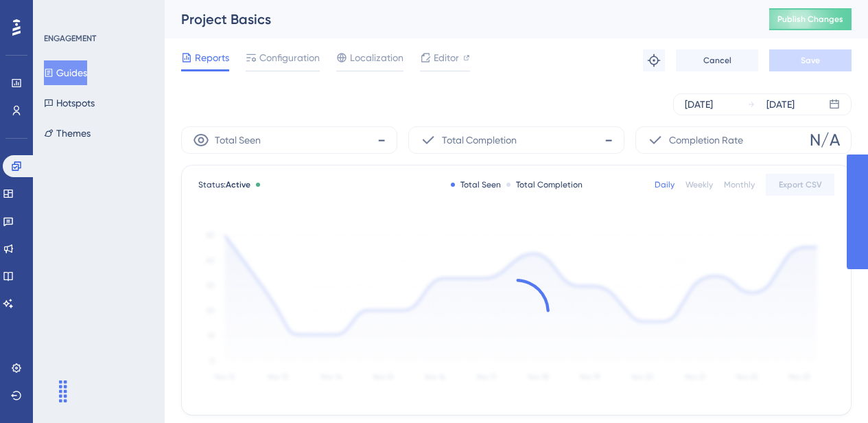 The width and height of the screenshot is (868, 423). What do you see at coordinates (67, 133) in the screenshot?
I see `button: Themes` at bounding box center [67, 133].